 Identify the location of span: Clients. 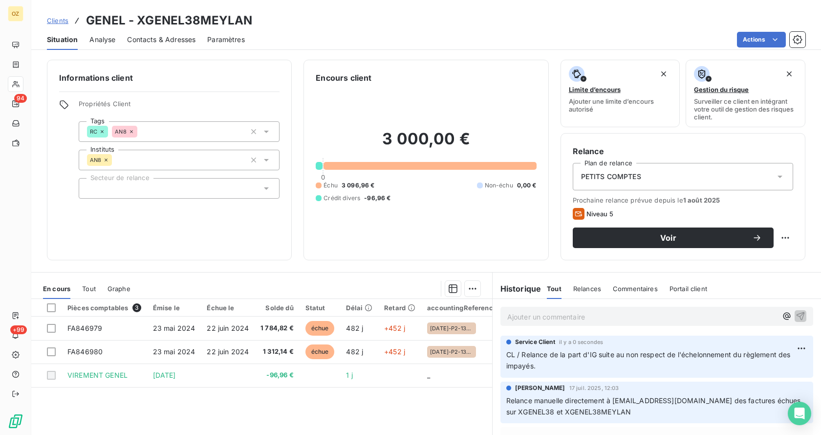
(58, 21).